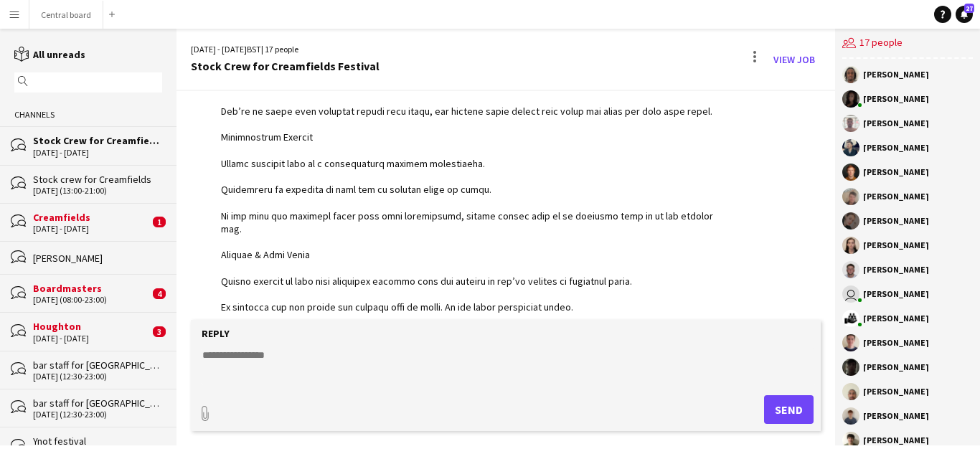  Describe the element at coordinates (66, 14) in the screenshot. I see `button: Central board` at that location.